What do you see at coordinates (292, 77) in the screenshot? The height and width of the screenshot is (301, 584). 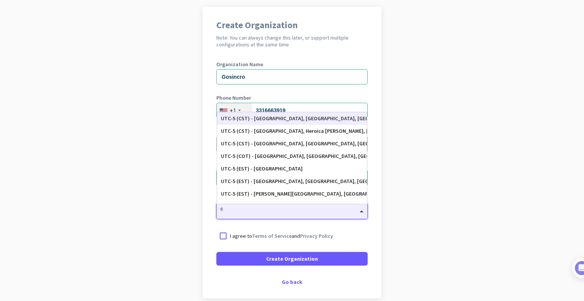 I see `input: What is the name of your organization?` at bounding box center [292, 77].